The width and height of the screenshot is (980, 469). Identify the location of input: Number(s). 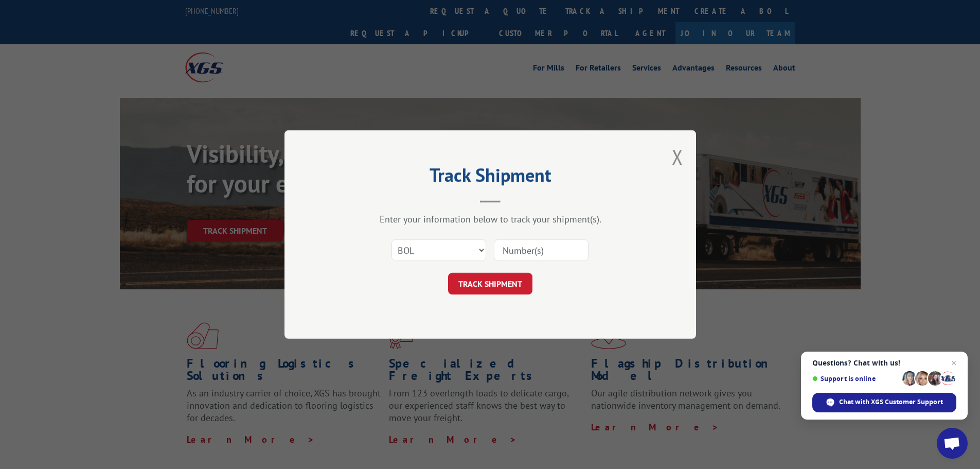
(541, 250).